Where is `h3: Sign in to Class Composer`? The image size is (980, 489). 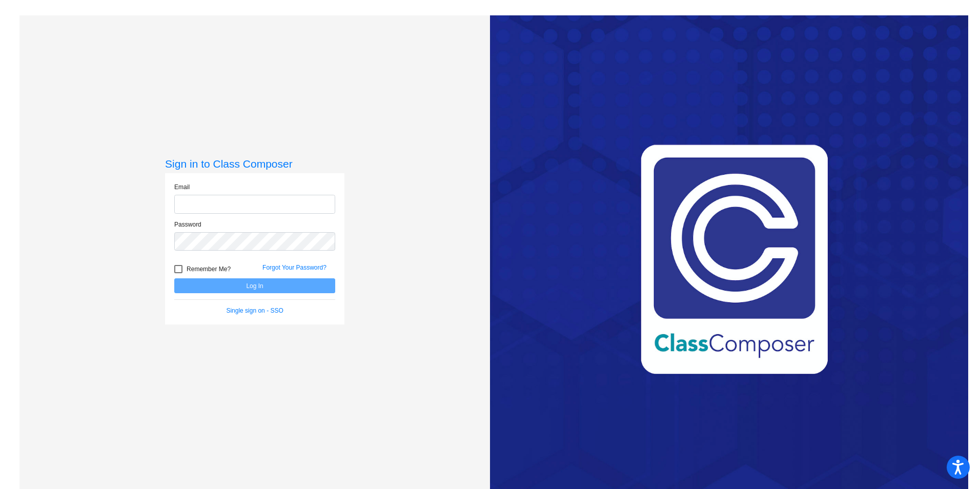
h3: Sign in to Class Composer is located at coordinates (255, 163).